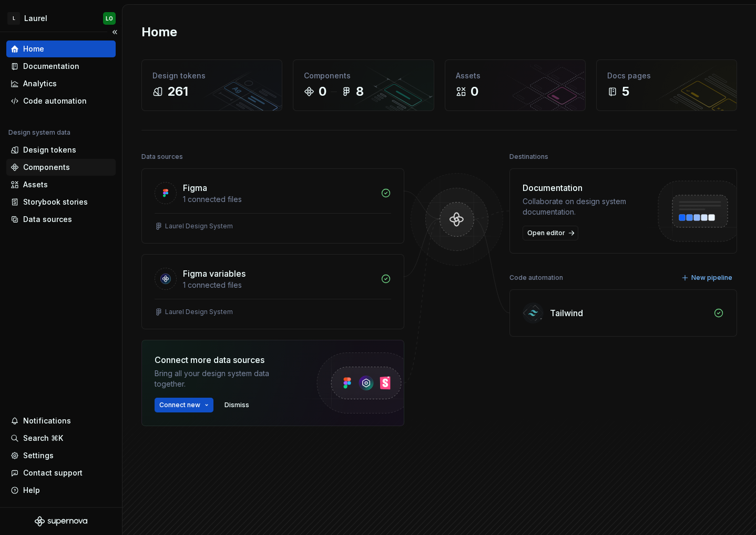 The width and height of the screenshot is (756, 535). Describe the element at coordinates (53, 473) in the screenshot. I see `div: Contact support` at that location.